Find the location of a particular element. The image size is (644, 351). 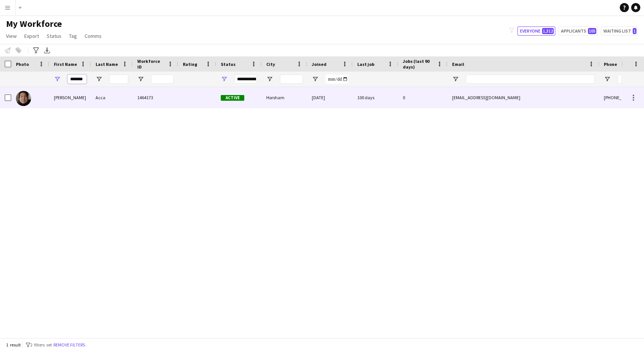

span: 2 filters set is located at coordinates (41, 345).